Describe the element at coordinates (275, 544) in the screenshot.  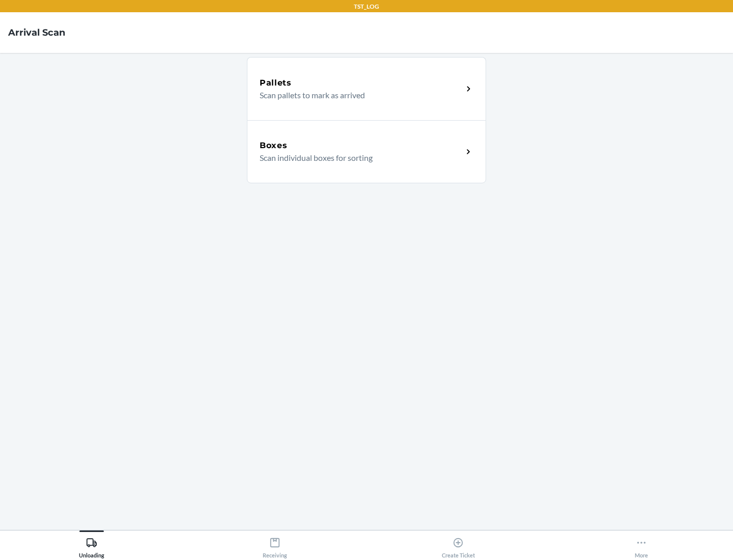
I see `button: Receiving` at that location.